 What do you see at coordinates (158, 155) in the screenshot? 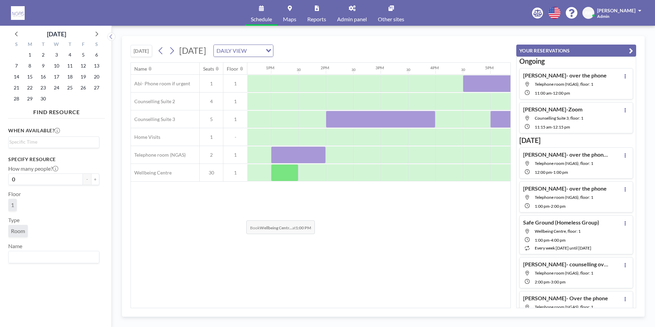
I see `span: Telephone room (NGAS)` at bounding box center [158, 155].